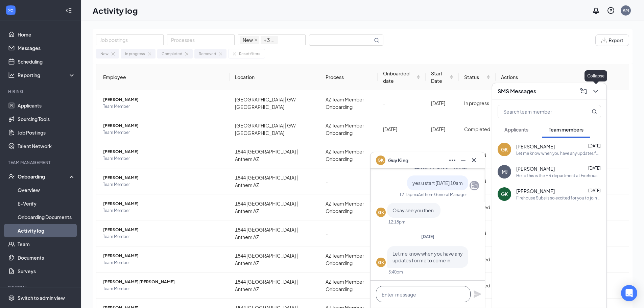  What do you see at coordinates (41, 91) in the screenshot?
I see `div: Hiring` at bounding box center [41, 91].